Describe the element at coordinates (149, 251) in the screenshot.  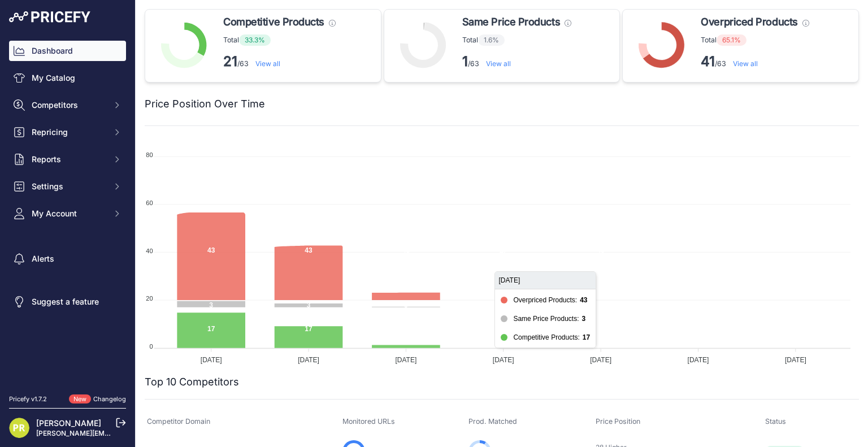
I see `tspan: 40` at that location.